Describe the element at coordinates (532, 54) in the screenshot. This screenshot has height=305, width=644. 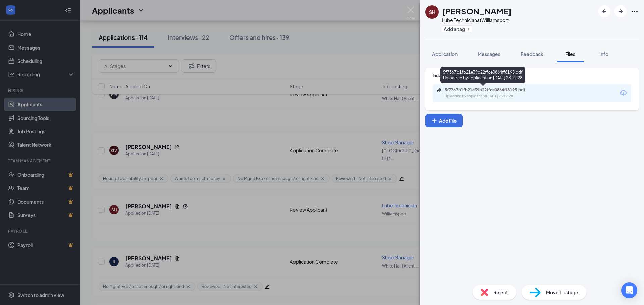
I see `span: Feedback` at that location.